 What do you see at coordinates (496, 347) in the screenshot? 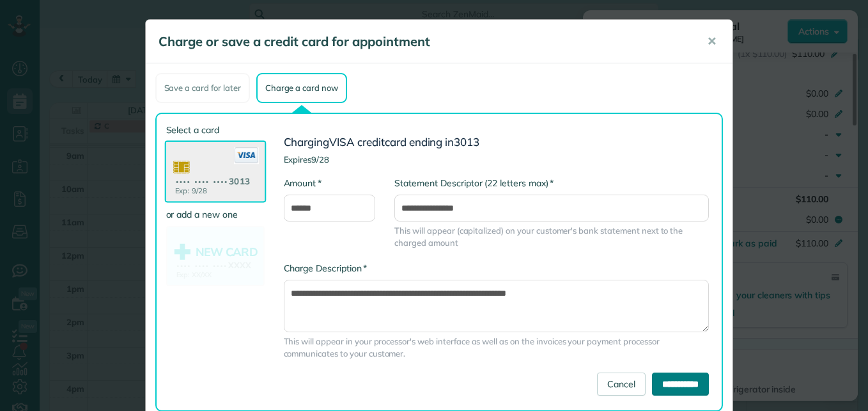
I see `span: This will appear in your processor's web interface as well as on the invoices your payment proces...` at bounding box center [496, 347].